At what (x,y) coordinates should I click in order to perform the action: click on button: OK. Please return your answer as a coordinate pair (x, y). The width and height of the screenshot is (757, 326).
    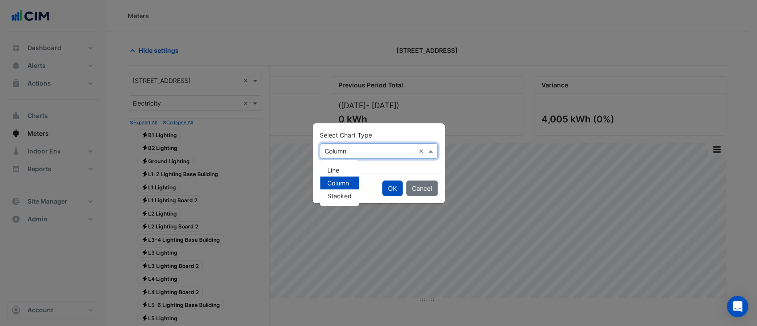
    Looking at the image, I should click on (393, 188).